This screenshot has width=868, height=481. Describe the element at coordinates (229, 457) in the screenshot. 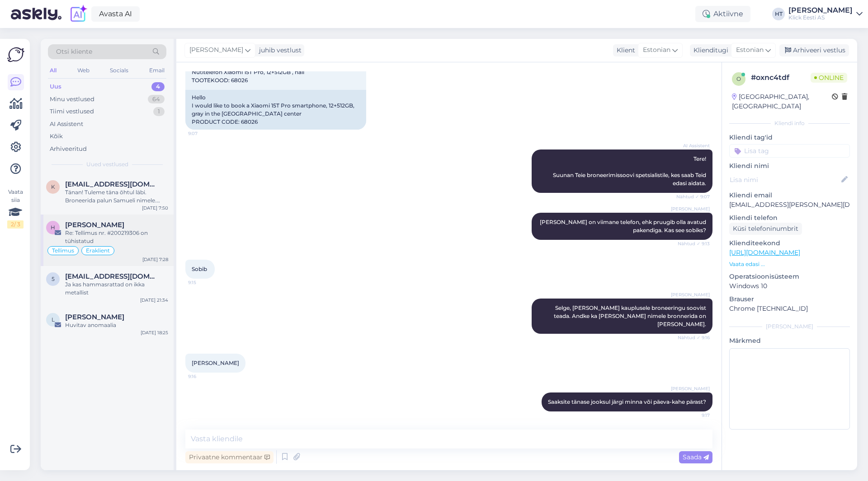

I see `div: Privaatne kommentaar` at that location.